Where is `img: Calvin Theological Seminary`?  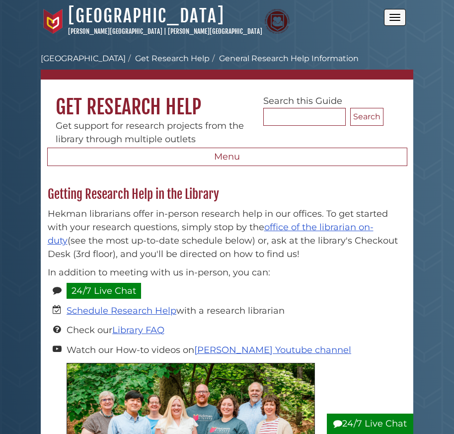 img: Calvin Theological Seminary is located at coordinates (277, 21).